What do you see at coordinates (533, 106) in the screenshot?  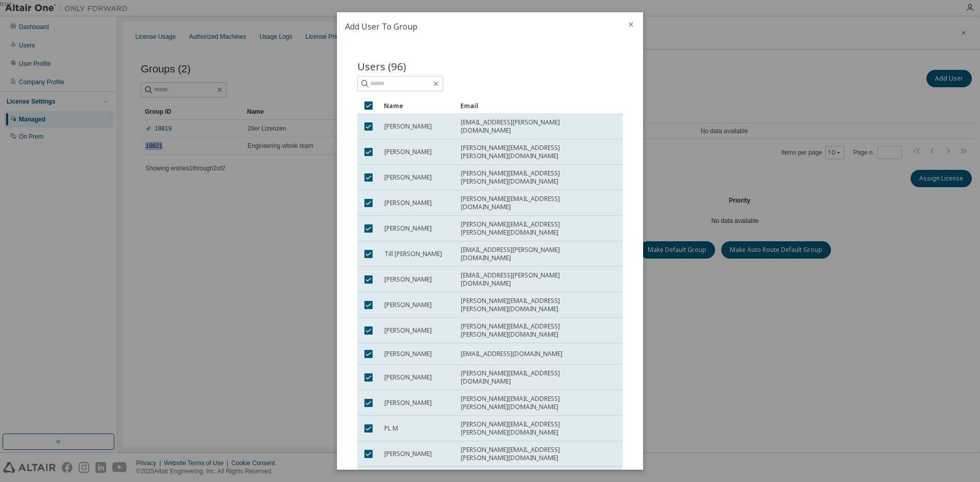 I see `div: Email` at bounding box center [533, 106].